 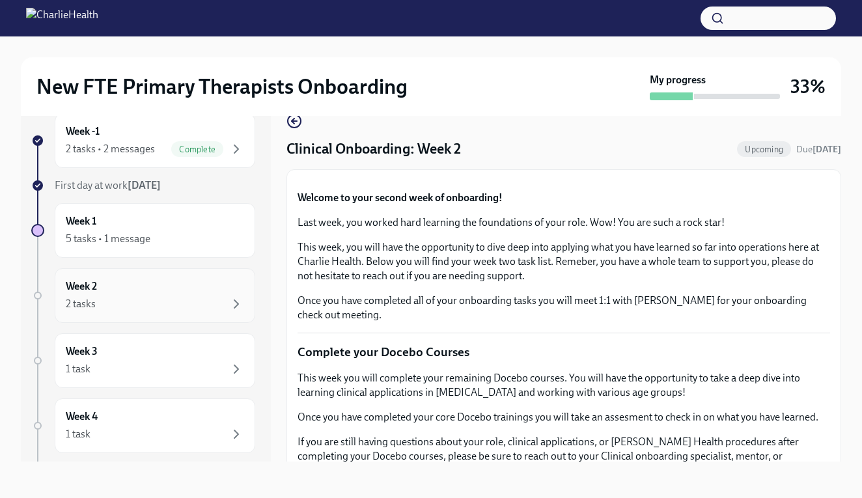 I want to click on h6: Week 1, so click(x=81, y=221).